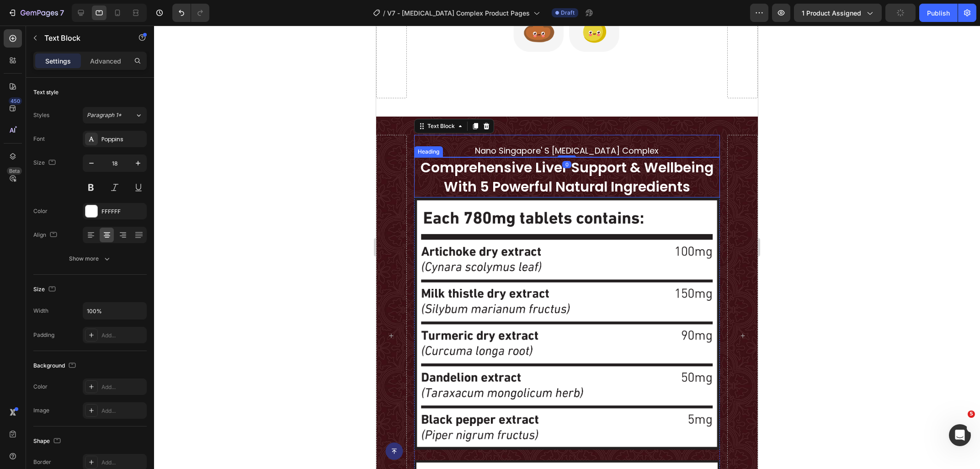 The width and height of the screenshot is (980, 469). I want to click on div: Width, so click(41, 310).